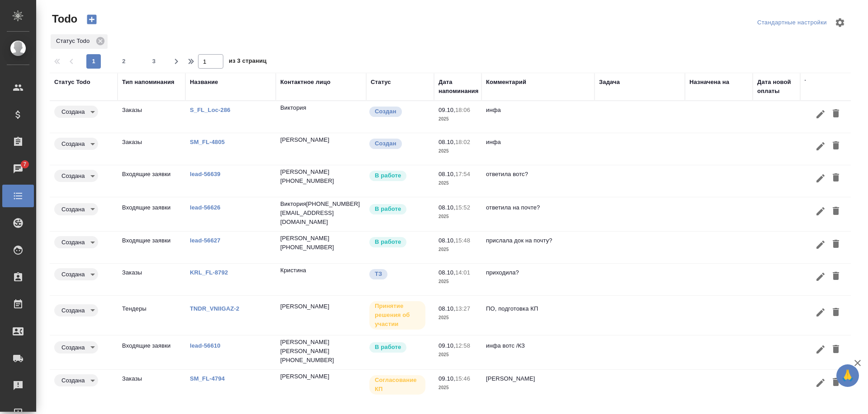 The height and width of the screenshot is (414, 868). I want to click on p: 09.10,, so click(447, 345).